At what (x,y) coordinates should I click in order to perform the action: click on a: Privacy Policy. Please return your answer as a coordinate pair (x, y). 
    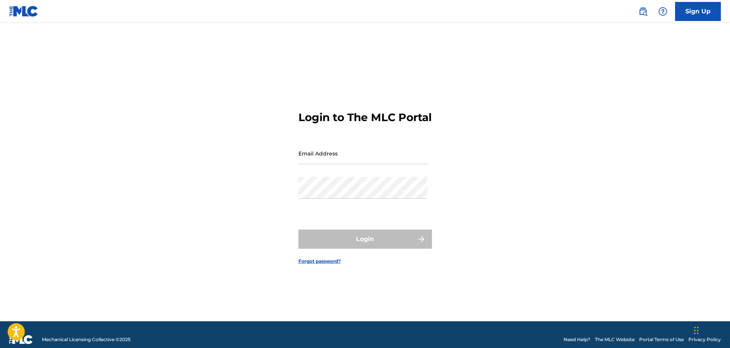
    Looking at the image, I should click on (704, 339).